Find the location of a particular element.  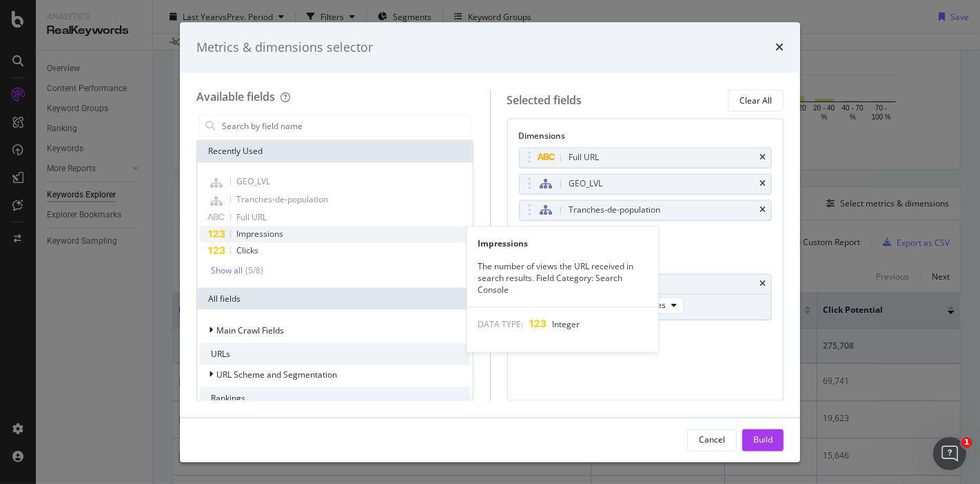

div: Selected fields is located at coordinates (545, 100).